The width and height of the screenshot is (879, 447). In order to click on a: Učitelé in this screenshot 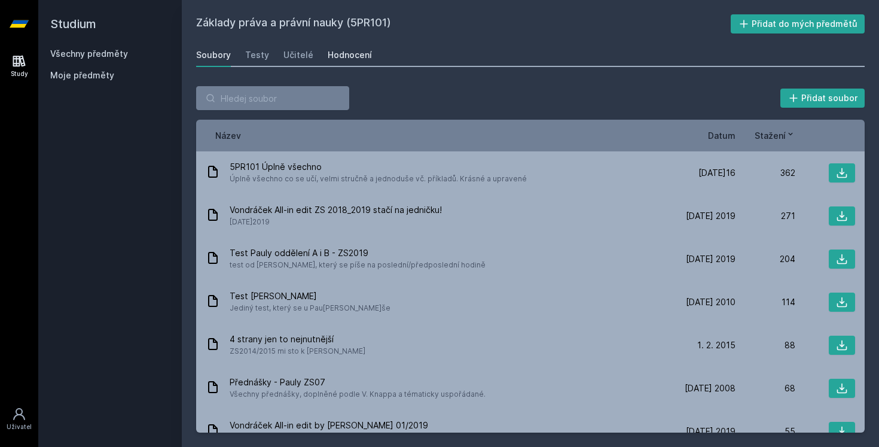, I will do `click(298, 55)`.